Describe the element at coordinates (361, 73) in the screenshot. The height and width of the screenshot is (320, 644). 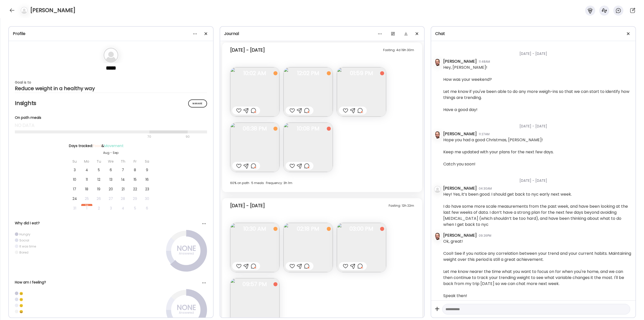
I see `span: 01:59 PM` at that location.